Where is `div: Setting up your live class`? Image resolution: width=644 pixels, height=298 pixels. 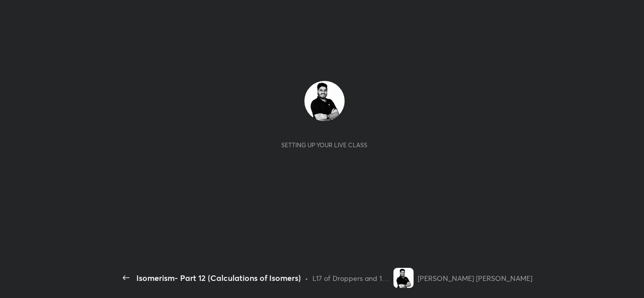
div: Setting up your live class is located at coordinates (324, 145).